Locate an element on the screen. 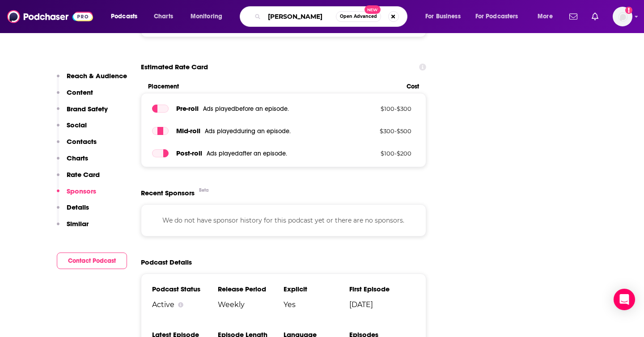 This screenshot has width=644, height=337. span: Charts is located at coordinates (163, 17).